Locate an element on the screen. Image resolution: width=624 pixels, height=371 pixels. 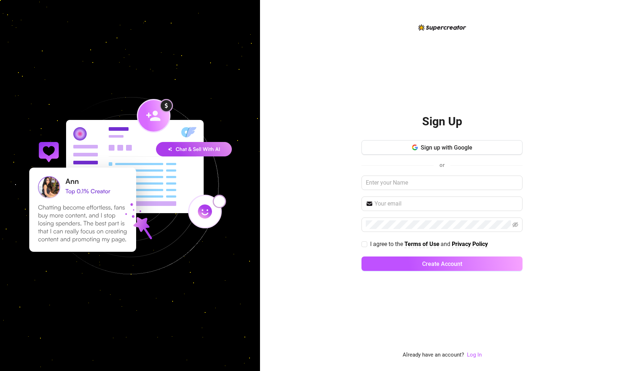
img: logo-BBDzfeDw.svg is located at coordinates (442, 27).